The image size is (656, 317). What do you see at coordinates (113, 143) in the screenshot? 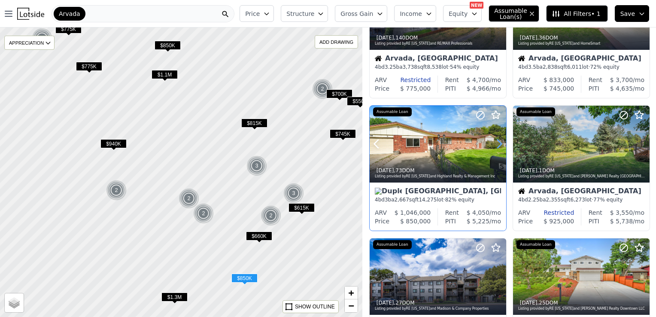
I see `span: $940K` at bounding box center [113, 143].